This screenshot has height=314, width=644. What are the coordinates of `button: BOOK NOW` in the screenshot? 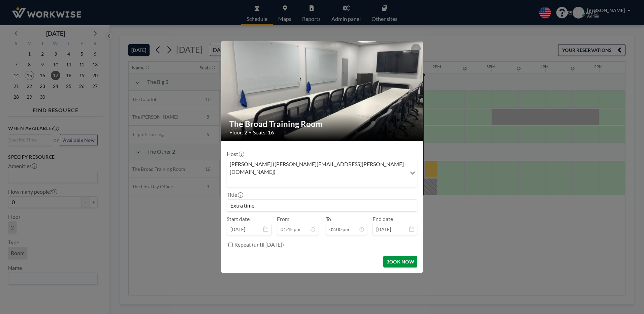 It's located at (400, 261).